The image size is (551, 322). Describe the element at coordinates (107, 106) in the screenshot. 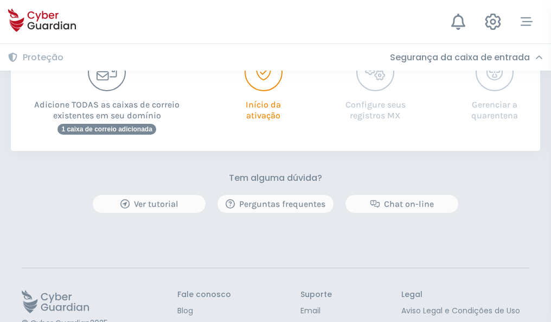

I see `p: Adicione TODAS as caixas de correio existentes em seu domínio` at that location.